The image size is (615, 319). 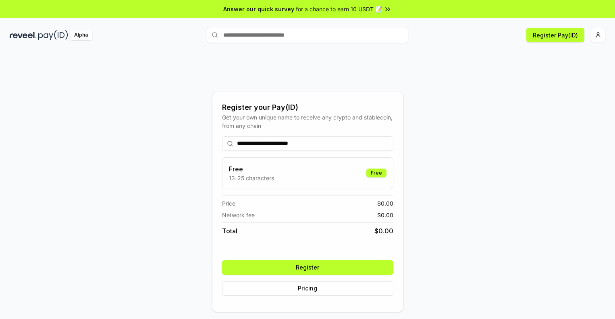 I want to click on img: reveel_dark, so click(x=23, y=35).